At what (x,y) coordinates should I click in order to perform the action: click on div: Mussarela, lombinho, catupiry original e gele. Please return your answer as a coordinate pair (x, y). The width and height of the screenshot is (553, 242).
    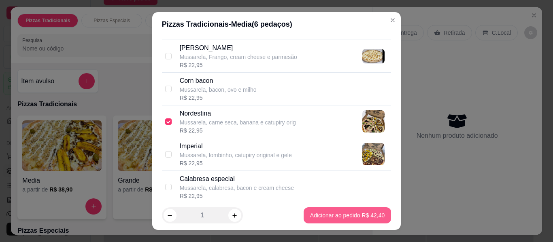
    Looking at the image, I should click on (236, 155).